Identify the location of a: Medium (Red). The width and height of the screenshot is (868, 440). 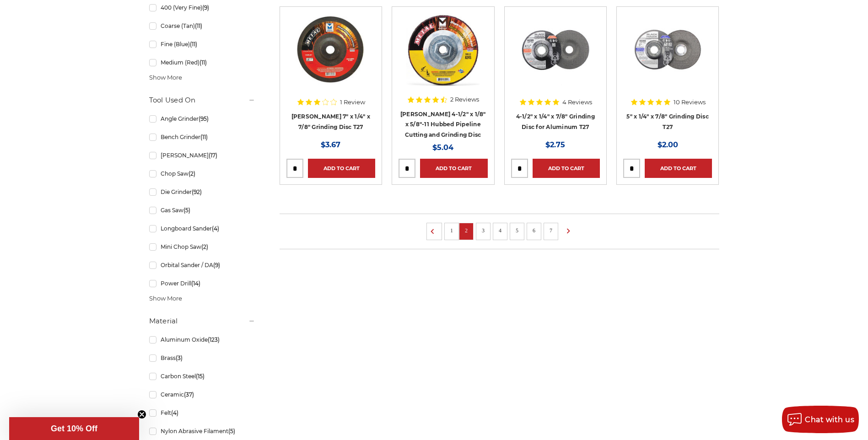
(203, 63).